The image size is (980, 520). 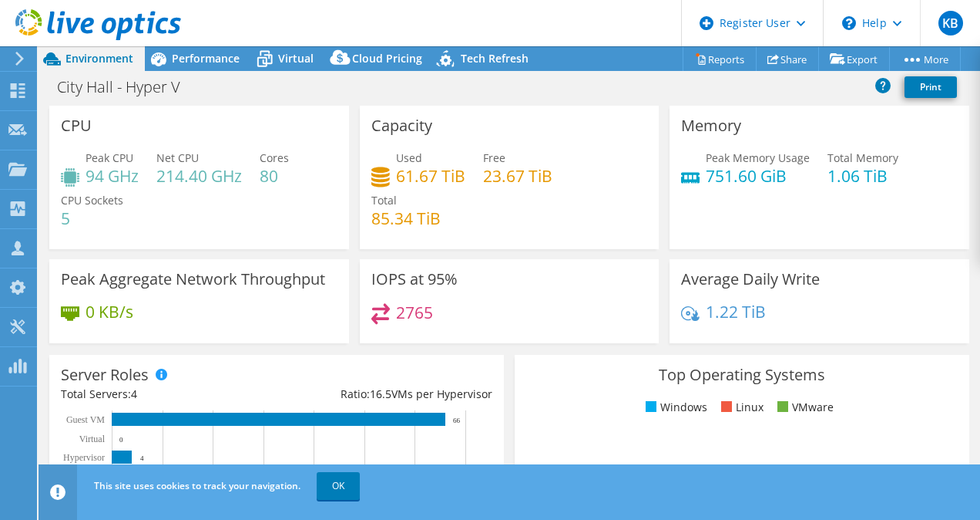 What do you see at coordinates (719, 58) in the screenshot?
I see `a: Reports` at bounding box center [719, 58].